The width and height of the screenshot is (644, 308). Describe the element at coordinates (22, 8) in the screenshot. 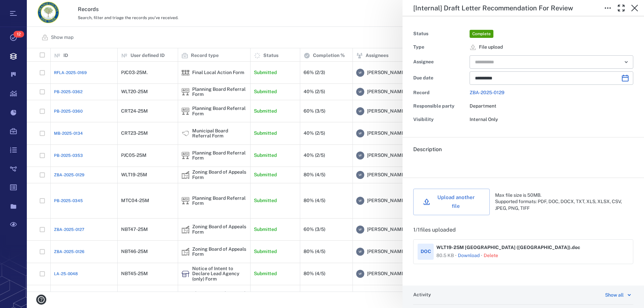

I see `span: Help` at that location.